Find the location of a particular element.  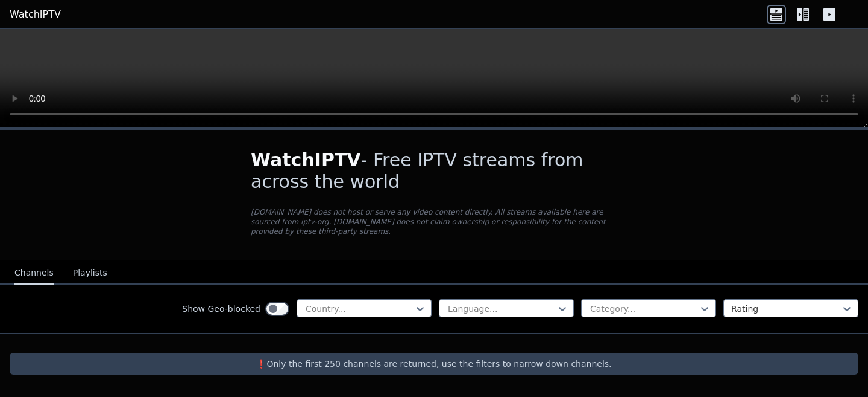

h1: - Free IPTV streams from across the world is located at coordinates (434, 170).